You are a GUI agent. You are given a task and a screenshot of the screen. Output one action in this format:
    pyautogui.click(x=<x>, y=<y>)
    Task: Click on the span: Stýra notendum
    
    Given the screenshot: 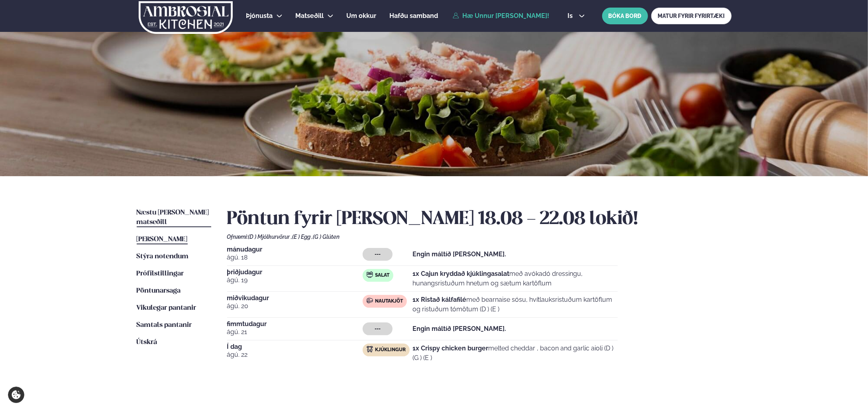 What is the action you would take?
    pyautogui.click(x=163, y=257)
    